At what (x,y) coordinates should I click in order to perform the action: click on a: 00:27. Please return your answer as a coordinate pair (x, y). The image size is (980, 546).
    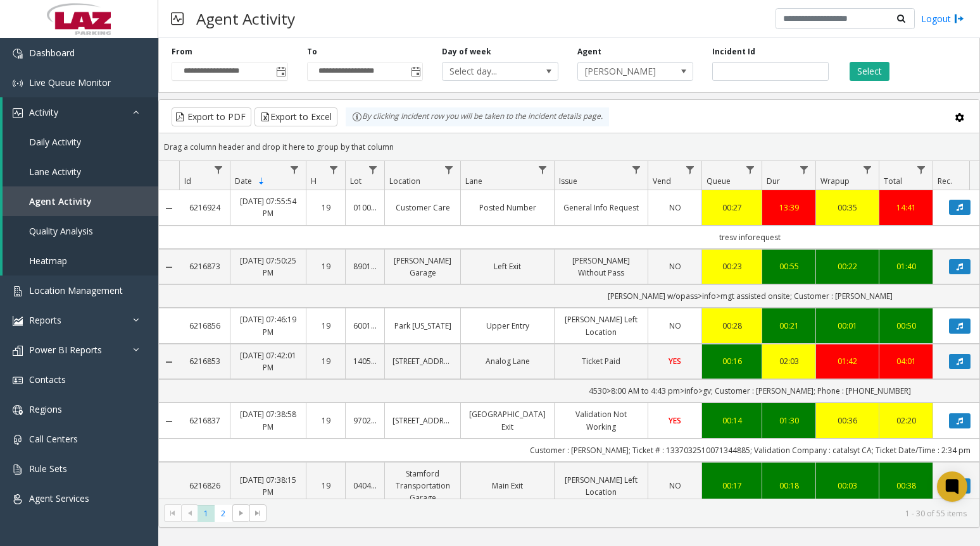
    Looking at the image, I should click on (732, 207).